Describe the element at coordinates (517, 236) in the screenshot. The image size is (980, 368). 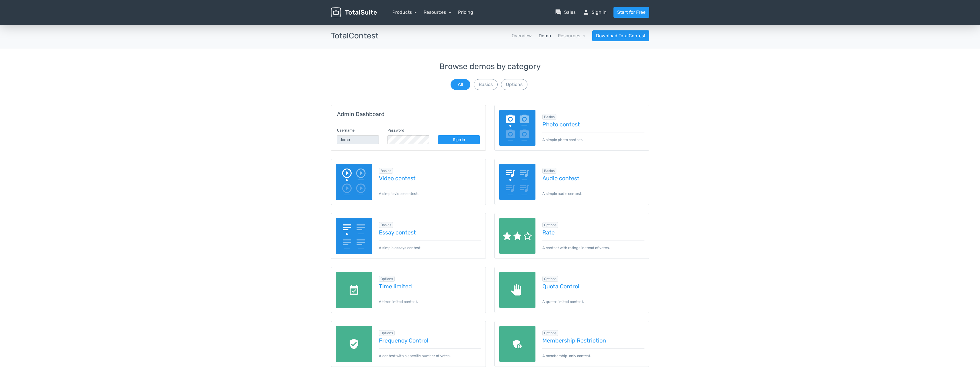
I see `img: rate.png.webp` at that location.